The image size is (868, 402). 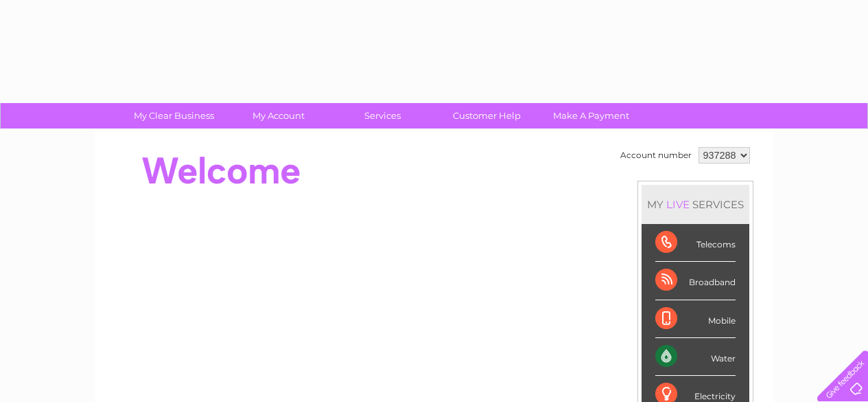 I want to click on div: LIVE, so click(x=678, y=204).